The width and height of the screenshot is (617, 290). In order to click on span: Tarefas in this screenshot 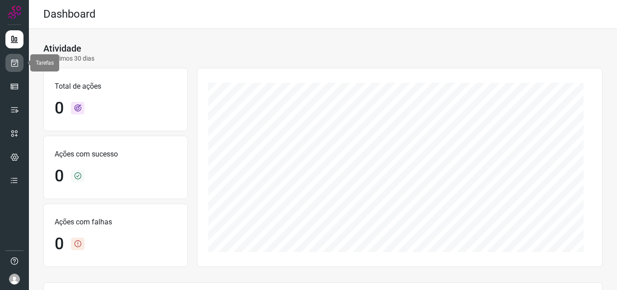, I will do `click(45, 63)`.